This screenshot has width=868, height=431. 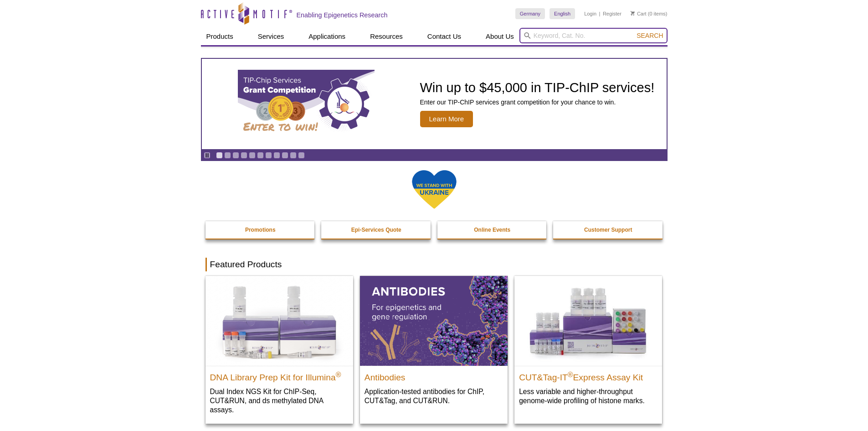 I want to click on strong: Online Events, so click(x=492, y=230).